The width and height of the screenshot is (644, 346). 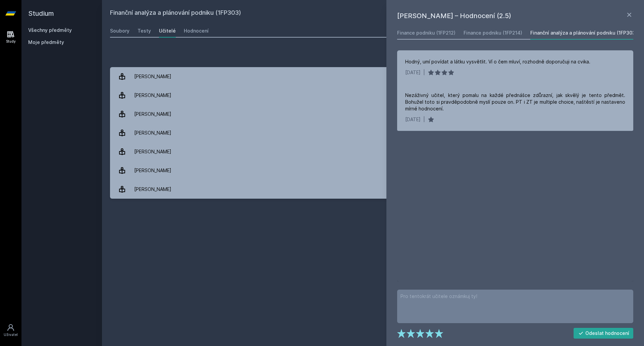 I want to click on div: Hodný, umí povídat a látku vysvětlit. Ví o čem mluví, rozhodně doporučuji na cvika., so click(x=498, y=62).